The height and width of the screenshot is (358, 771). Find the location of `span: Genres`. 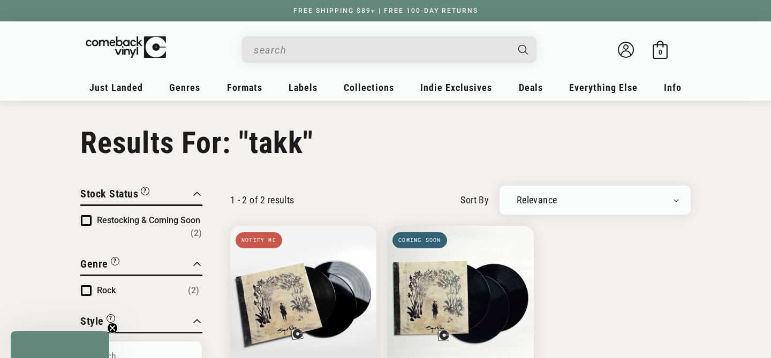

span: Genres is located at coordinates (185, 87).